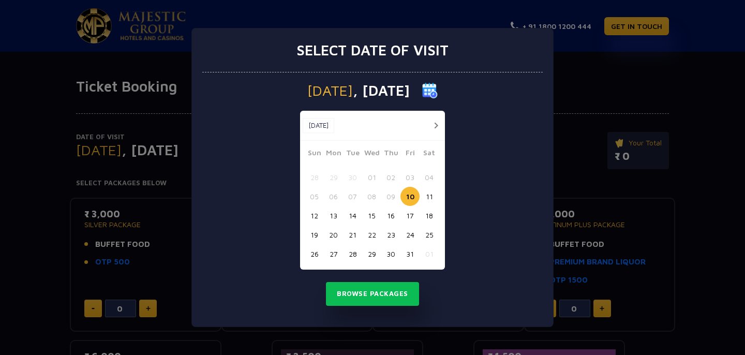 The image size is (745, 355). What do you see at coordinates (333, 215) in the screenshot?
I see `button: 13` at bounding box center [333, 215].